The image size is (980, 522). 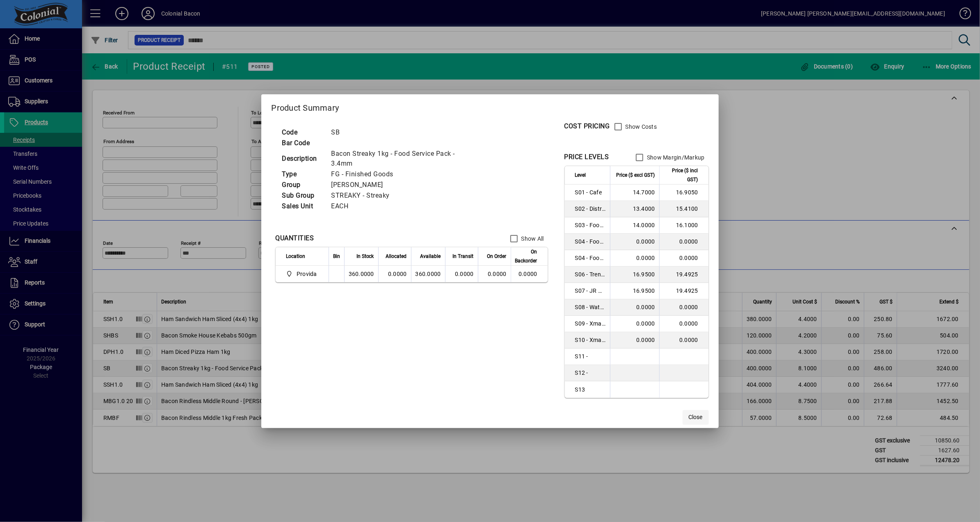 What do you see at coordinates (302, 185) in the screenshot?
I see `td: Group` at bounding box center [302, 185].